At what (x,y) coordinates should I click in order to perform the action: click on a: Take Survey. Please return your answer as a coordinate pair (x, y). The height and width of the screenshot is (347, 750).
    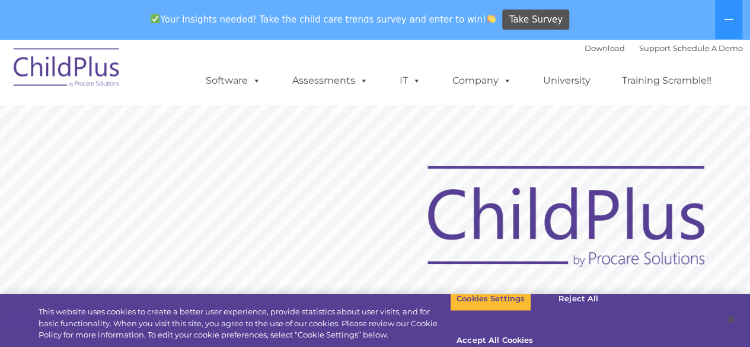
    Looking at the image, I should click on (536, 20).